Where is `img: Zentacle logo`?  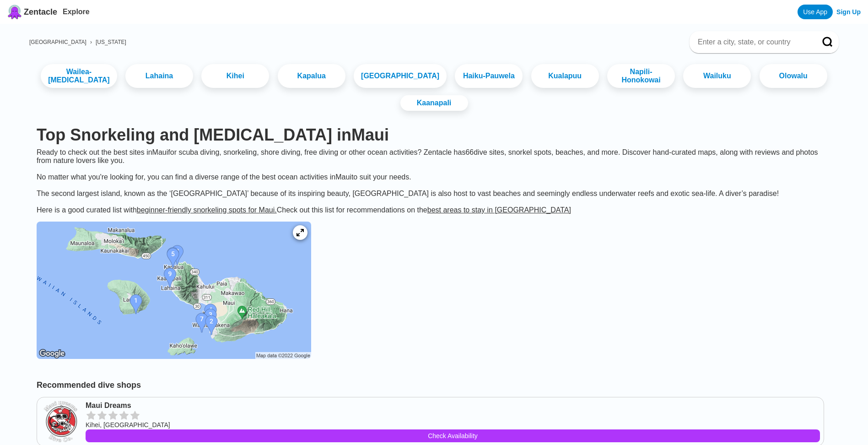 img: Zentacle logo is located at coordinates (15, 12).